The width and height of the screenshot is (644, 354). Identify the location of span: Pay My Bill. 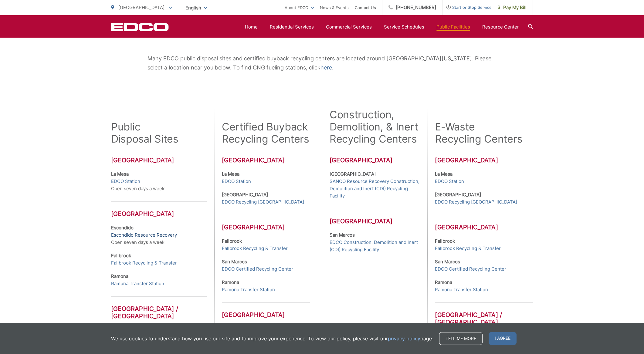
(512, 8).